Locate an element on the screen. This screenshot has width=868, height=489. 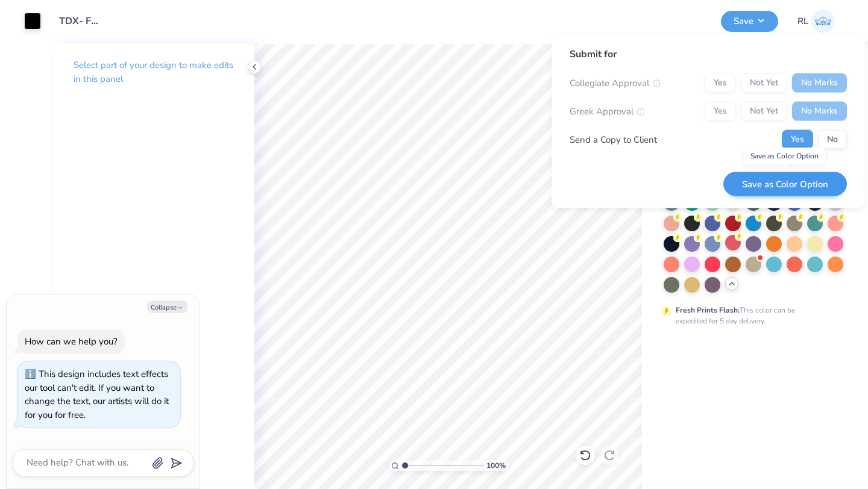
div: How can we help you? is located at coordinates (71, 342).